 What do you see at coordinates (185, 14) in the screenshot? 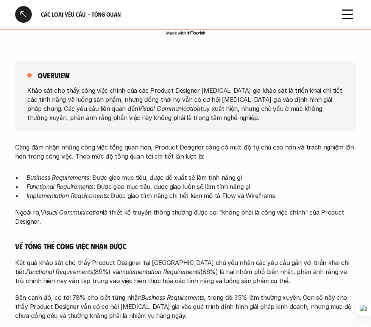
I see `h6: Các loại yêu cầu - Tổng quan` at bounding box center [185, 14].